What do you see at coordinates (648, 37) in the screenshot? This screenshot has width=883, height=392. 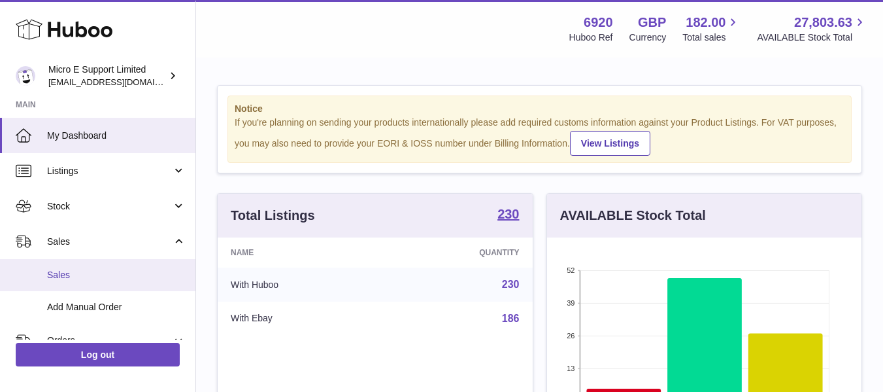 I see `div: Currency` at bounding box center [648, 37].